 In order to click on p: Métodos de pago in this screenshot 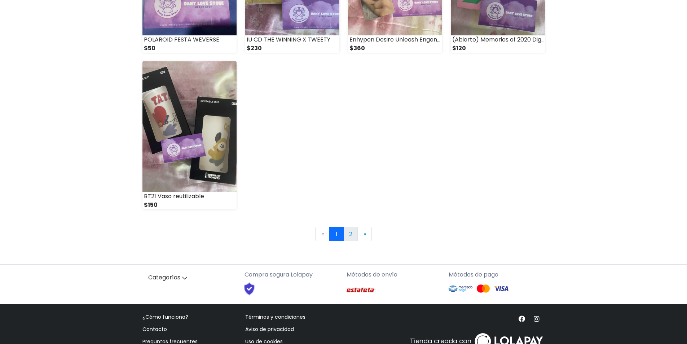, I will do `click(496, 274)`.